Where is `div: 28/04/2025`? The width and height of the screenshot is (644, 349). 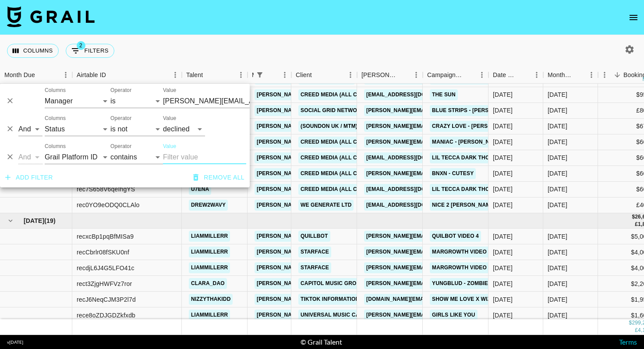
div: 28/04/2025 is located at coordinates (503, 252).